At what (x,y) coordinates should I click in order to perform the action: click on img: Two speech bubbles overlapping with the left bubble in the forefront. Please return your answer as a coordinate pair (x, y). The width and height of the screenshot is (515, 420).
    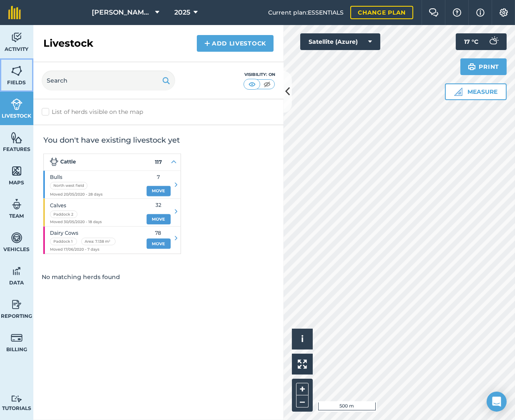
    Looking at the image, I should click on (434, 12).